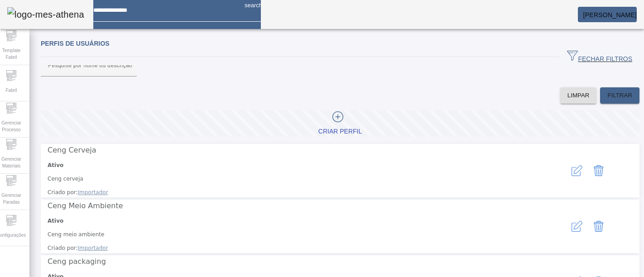 The image size is (644, 277). Describe the element at coordinates (620, 95) in the screenshot. I see `span: FILTRAR` at that location.